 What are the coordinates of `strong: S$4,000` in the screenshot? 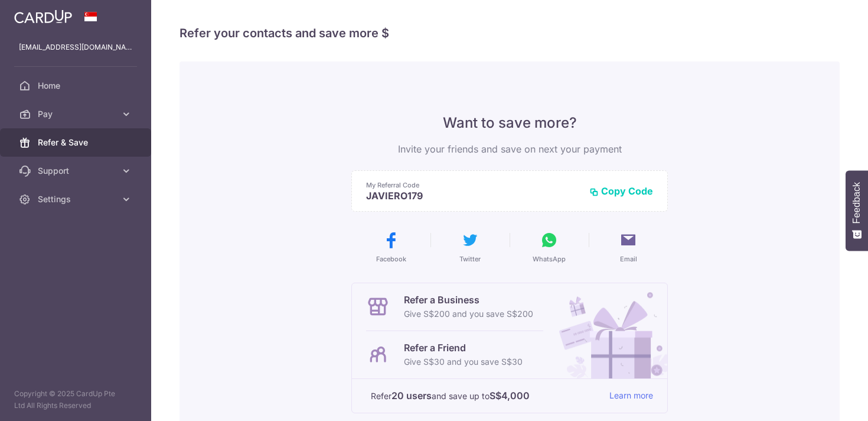 It's located at (510, 395).